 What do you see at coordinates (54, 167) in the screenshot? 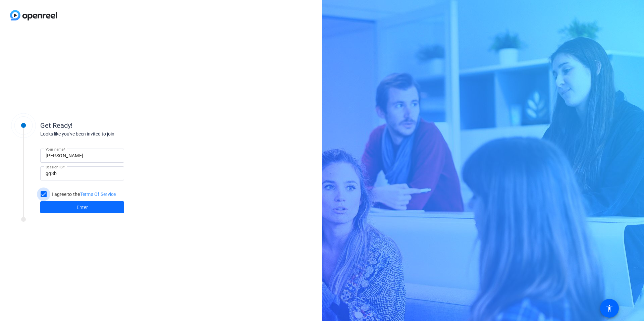
I see `mat-label: Session ID` at bounding box center [54, 167].